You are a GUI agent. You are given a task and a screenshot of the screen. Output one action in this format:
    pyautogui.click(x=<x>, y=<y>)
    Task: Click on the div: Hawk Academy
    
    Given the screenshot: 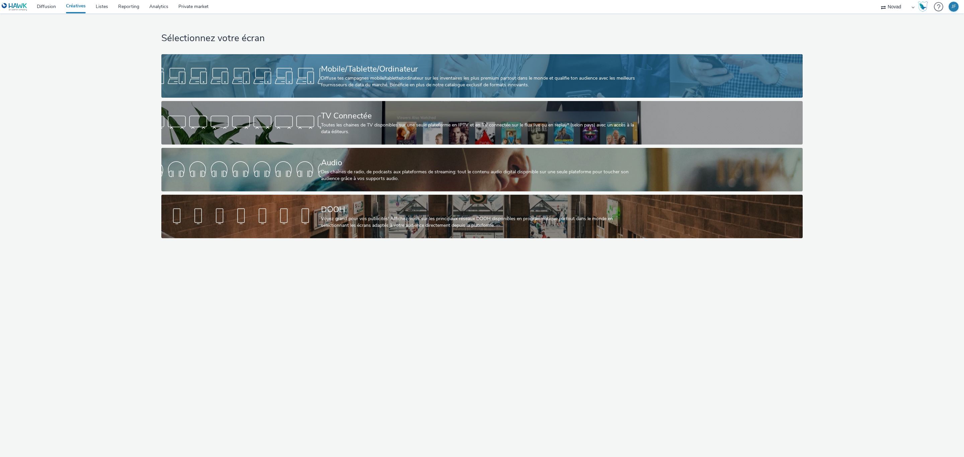 What is the action you would take?
    pyautogui.click(x=923, y=7)
    